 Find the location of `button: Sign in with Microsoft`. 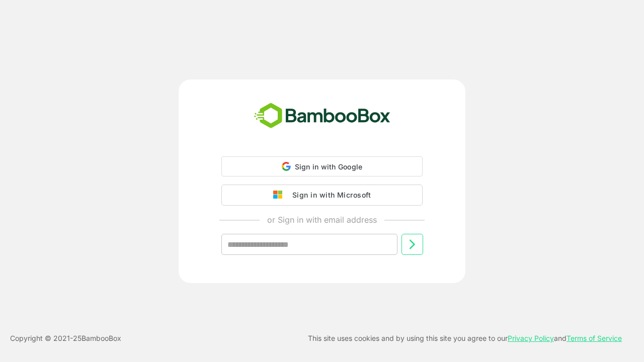

button: Sign in with Microsoft is located at coordinates (322, 195).